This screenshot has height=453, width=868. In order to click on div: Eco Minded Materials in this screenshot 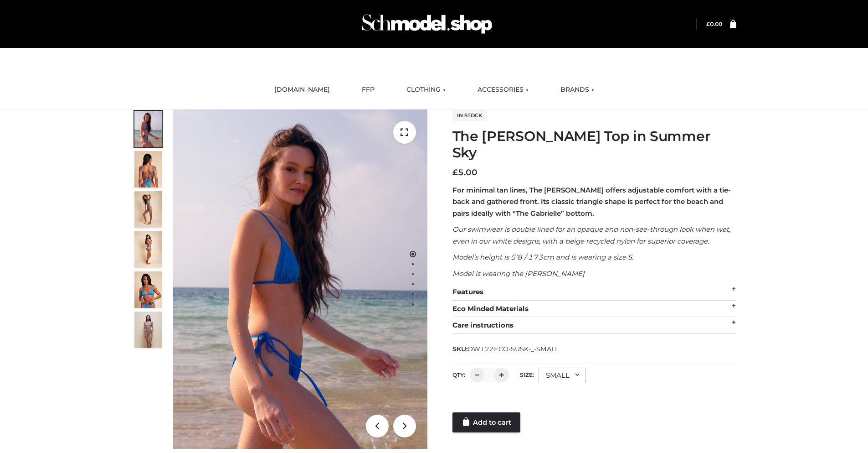, I will do `click(594, 309)`.